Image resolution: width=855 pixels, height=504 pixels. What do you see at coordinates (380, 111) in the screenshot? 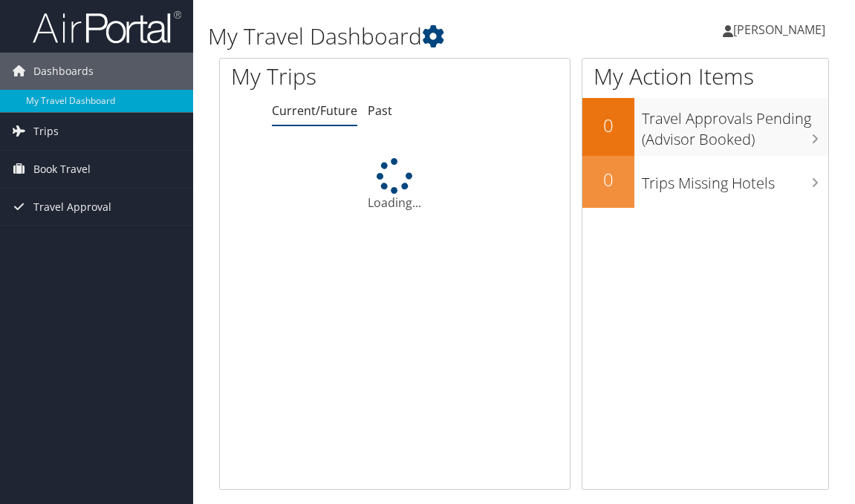
I see `a: Past` at bounding box center [380, 111].